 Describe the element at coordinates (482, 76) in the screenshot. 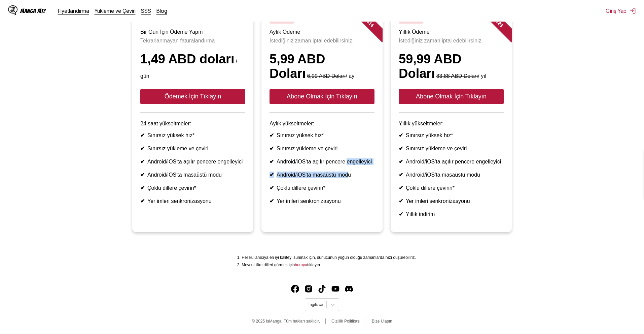

I see `font: / yıl` at that location.